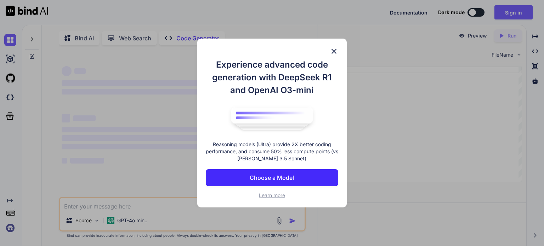 The image size is (544, 246). I want to click on img: close, so click(334, 51).